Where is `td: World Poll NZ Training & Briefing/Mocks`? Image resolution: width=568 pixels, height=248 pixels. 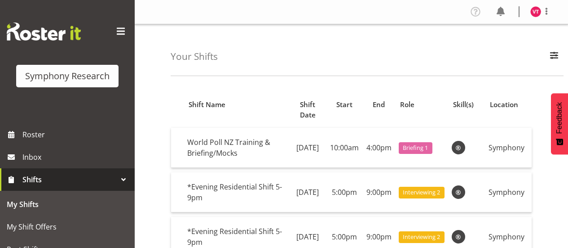
td: World Poll NZ Training & Briefing/Mocks is located at coordinates (236, 147).